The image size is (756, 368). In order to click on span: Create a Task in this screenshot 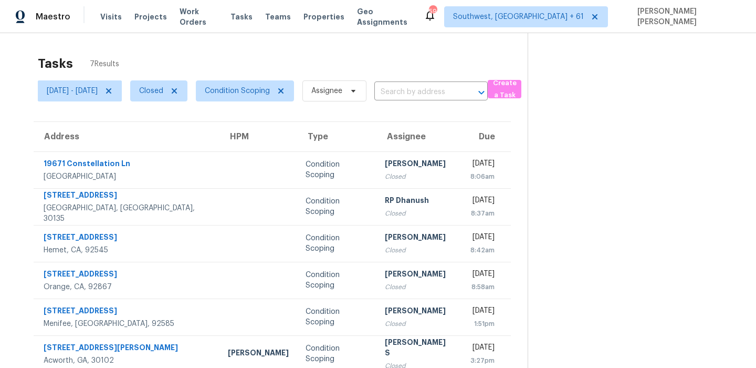, I will do `click(505, 89)`.